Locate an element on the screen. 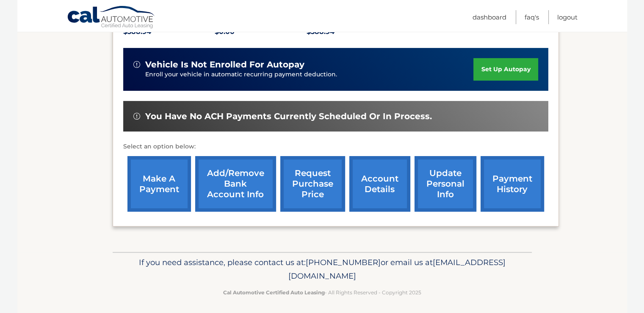 The width and height of the screenshot is (644, 313). a: Logout is located at coordinates (567, 17).